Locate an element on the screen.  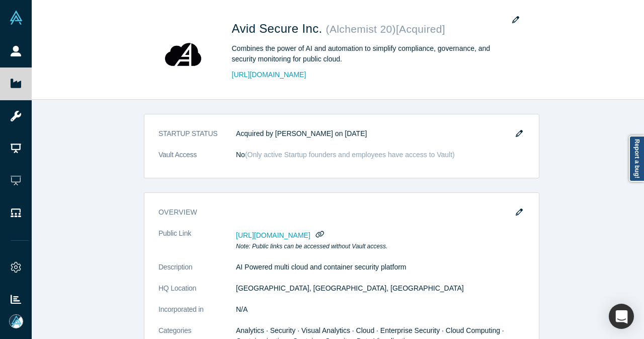
span: Avid Secure Inc. is located at coordinates (278, 29).